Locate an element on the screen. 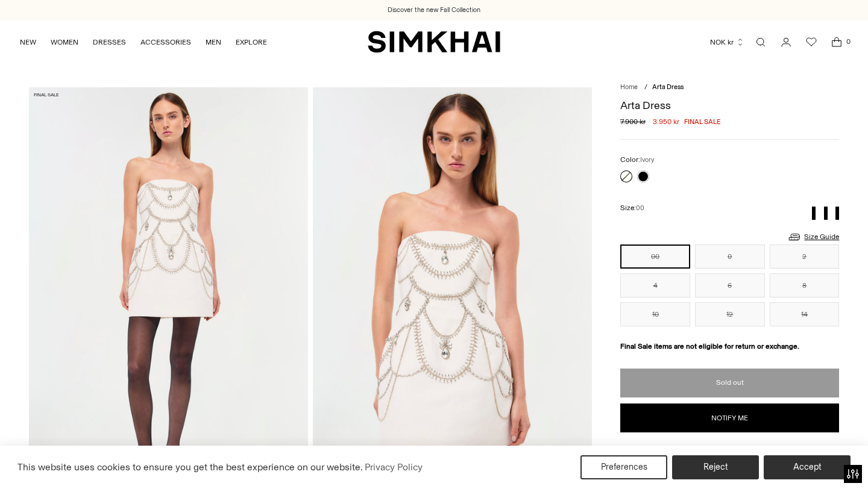 Image resolution: width=868 pixels, height=489 pixels. a: Go to the account page is located at coordinates (785, 42).